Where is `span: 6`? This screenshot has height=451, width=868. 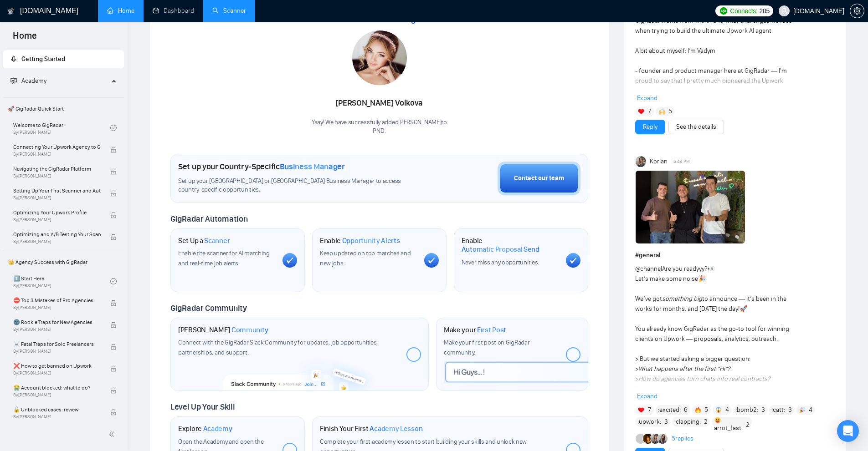
span: 6 is located at coordinates (686, 410).